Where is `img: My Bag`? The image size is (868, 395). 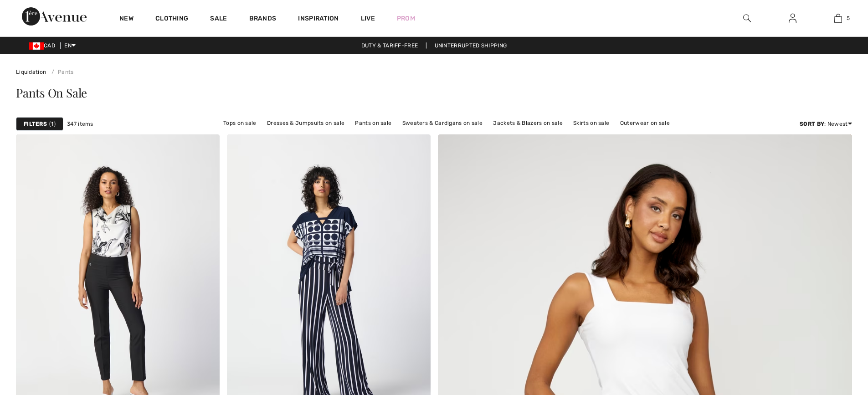
img: My Bag is located at coordinates (838, 18).